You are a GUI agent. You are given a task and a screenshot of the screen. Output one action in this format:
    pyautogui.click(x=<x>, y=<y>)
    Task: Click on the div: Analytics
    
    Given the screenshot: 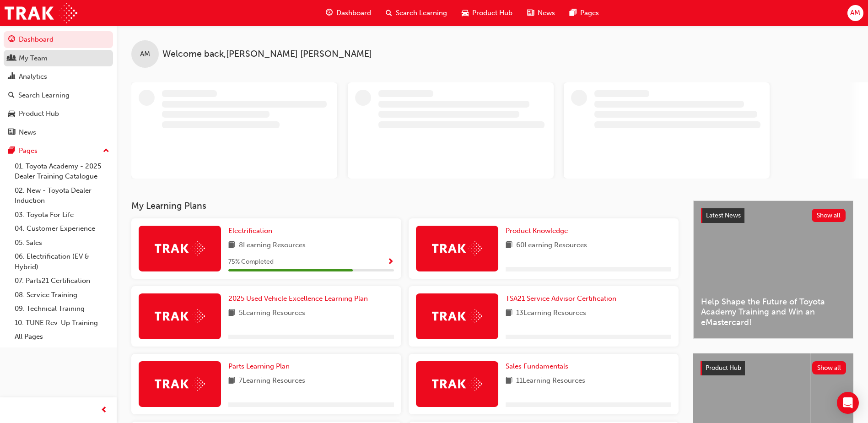 What is the action you would take?
    pyautogui.click(x=33, y=76)
    